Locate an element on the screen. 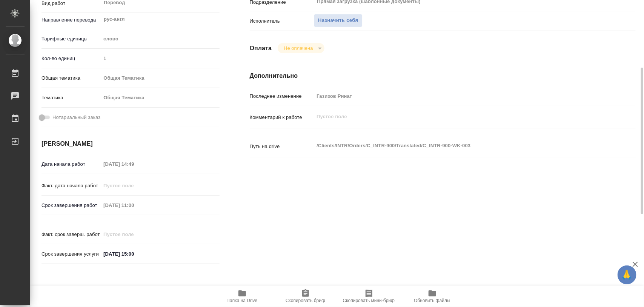 This screenshot has width=644, height=307. button: Назначить себя is located at coordinates (338, 20).